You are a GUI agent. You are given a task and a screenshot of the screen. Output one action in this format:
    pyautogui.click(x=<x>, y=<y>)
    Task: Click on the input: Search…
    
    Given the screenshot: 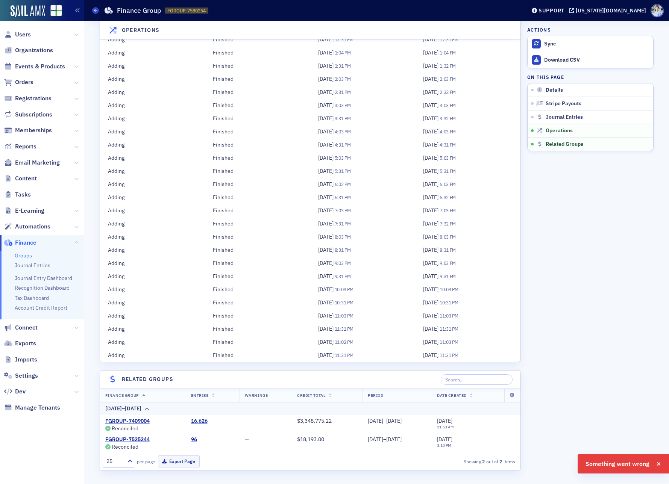 What is the action you would take?
    pyautogui.click(x=476, y=380)
    